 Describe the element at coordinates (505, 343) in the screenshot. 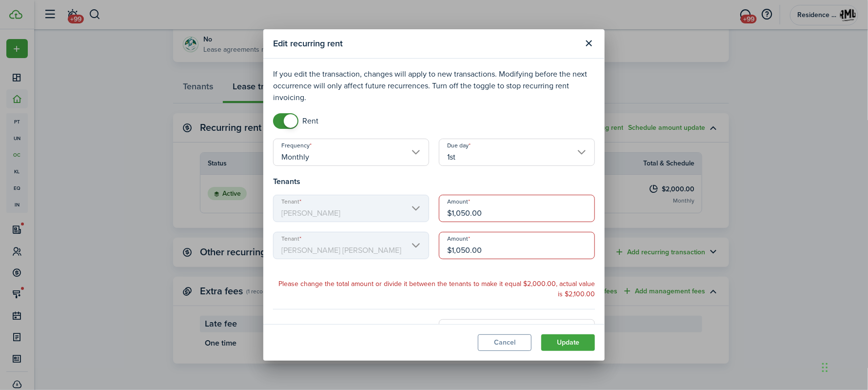

I see `button: Cancel` at that location.